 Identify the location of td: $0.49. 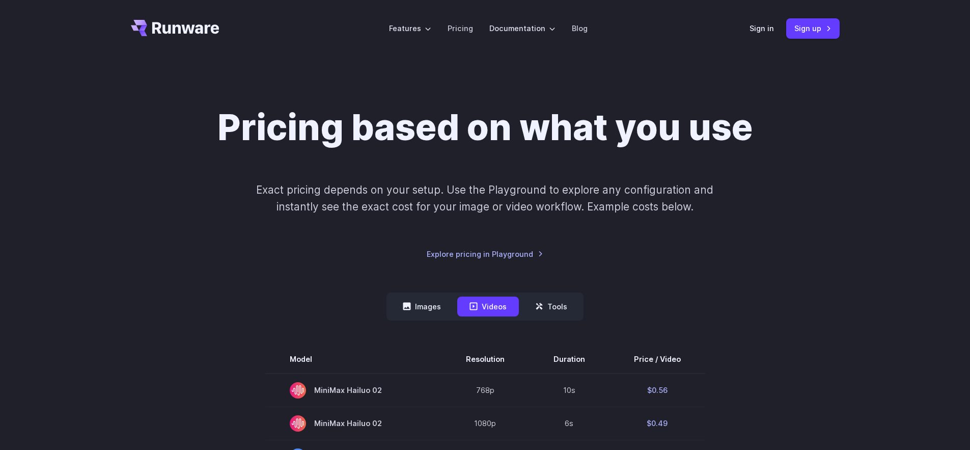
(657, 423).